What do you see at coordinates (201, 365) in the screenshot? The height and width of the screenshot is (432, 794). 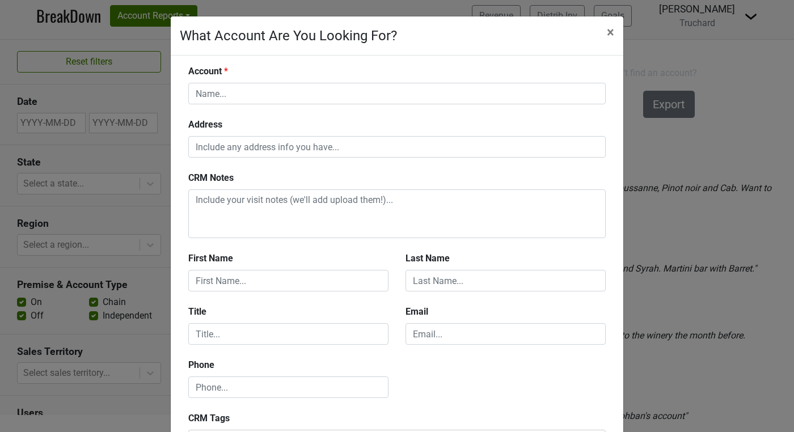 I see `b: Phone` at bounding box center [201, 365].